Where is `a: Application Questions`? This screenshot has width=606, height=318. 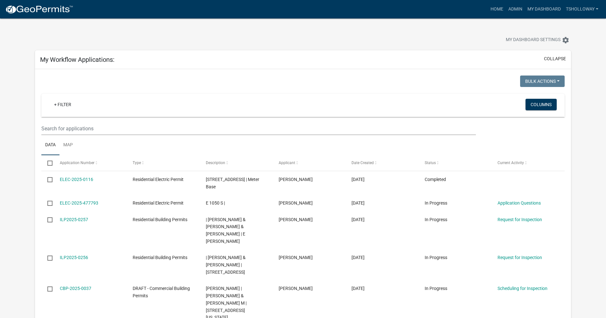 a: Application Questions is located at coordinates (519, 203).